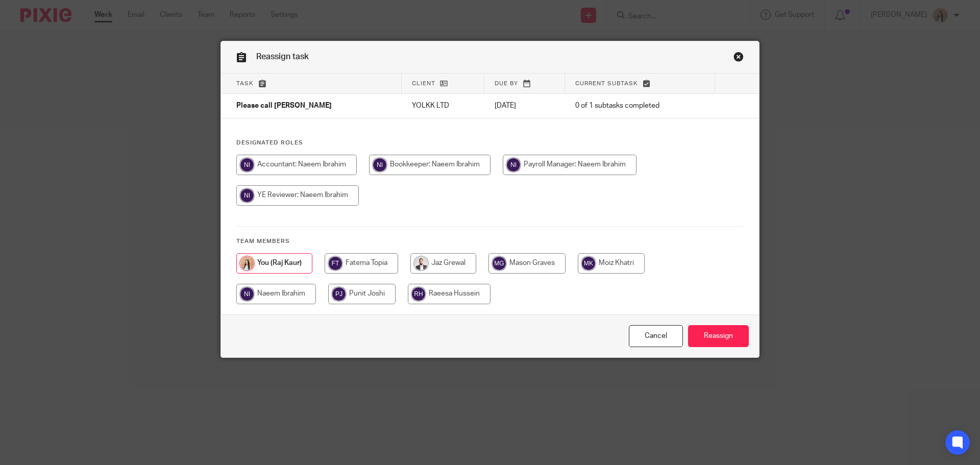 The height and width of the screenshot is (465, 980). What do you see at coordinates (443, 106) in the screenshot?
I see `p: YOLKK LTD` at bounding box center [443, 106].